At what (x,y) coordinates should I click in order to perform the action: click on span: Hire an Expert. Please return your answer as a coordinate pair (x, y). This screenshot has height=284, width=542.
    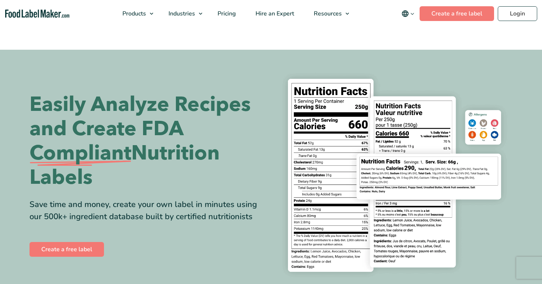
    Looking at the image, I should click on (274, 14).